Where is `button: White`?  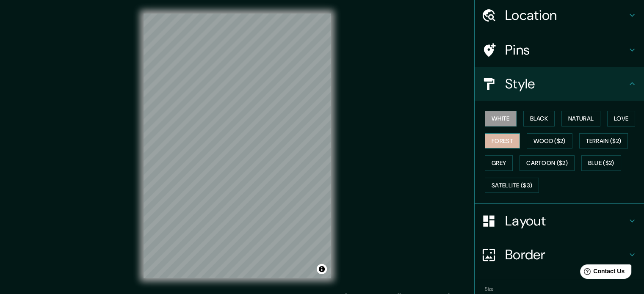 button: White is located at coordinates (500, 119).